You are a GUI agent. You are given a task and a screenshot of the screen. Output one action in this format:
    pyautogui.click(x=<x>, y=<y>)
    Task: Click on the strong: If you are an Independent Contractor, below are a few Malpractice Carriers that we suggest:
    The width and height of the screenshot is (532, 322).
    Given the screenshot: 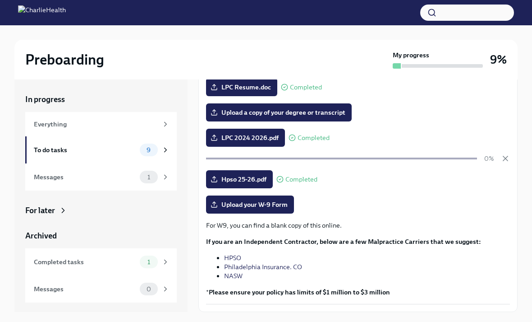 What is the action you would take?
    pyautogui.click(x=344, y=241)
    